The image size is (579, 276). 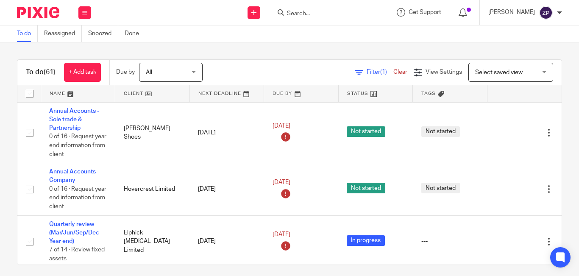 I want to click on a: Annual Accounts - Sole trade & Partnership, so click(x=74, y=119).